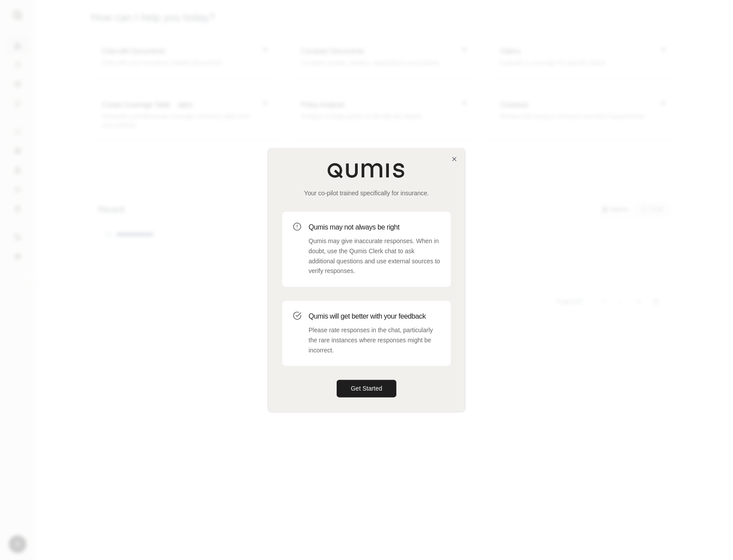 This screenshot has width=733, height=560. Describe the element at coordinates (366, 389) in the screenshot. I see `button: Get Started` at that location.